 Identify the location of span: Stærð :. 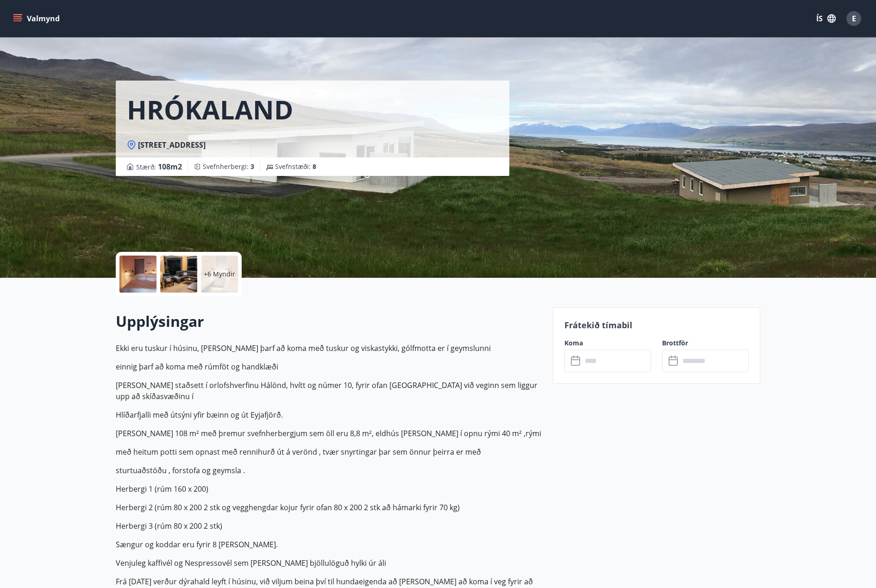
(159, 166).